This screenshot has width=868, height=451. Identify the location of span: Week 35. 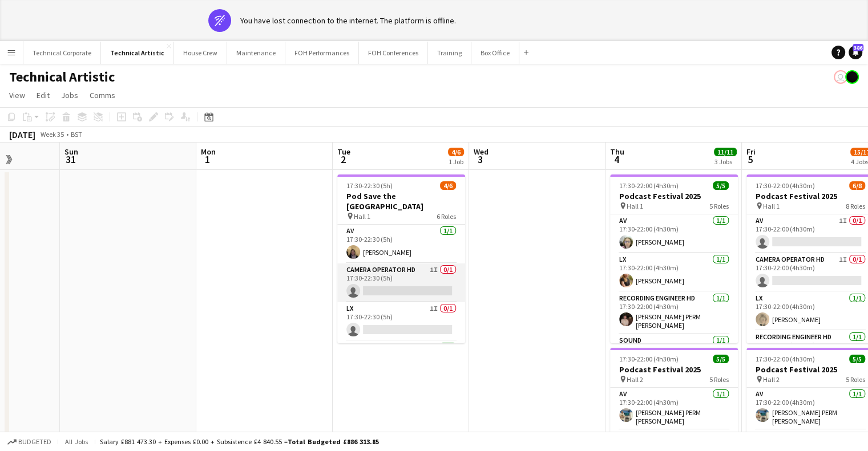
(52, 134).